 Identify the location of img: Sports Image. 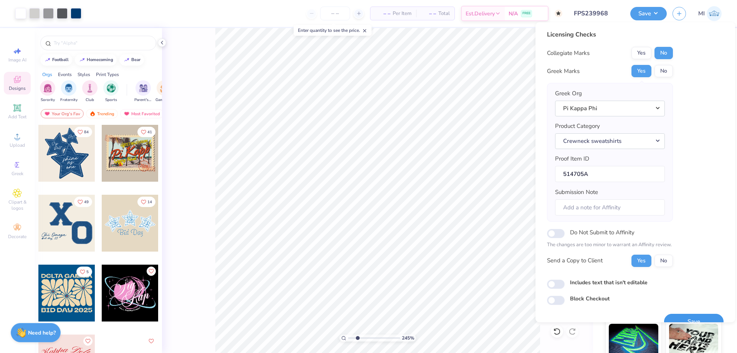
(111, 88).